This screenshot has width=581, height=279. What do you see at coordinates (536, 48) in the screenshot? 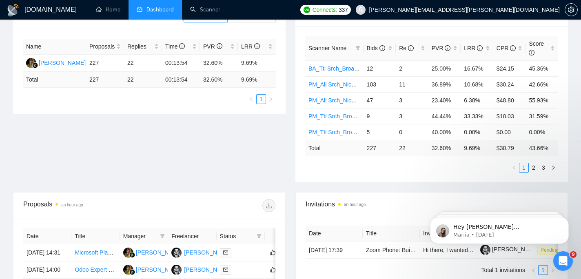
I see `span: Score` at bounding box center [536, 48].